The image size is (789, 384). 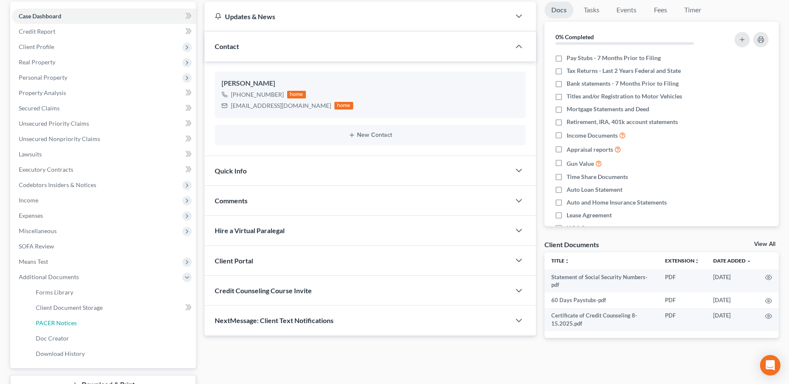 What do you see at coordinates (42, 93) in the screenshot?
I see `span: Property Analysis` at bounding box center [42, 93].